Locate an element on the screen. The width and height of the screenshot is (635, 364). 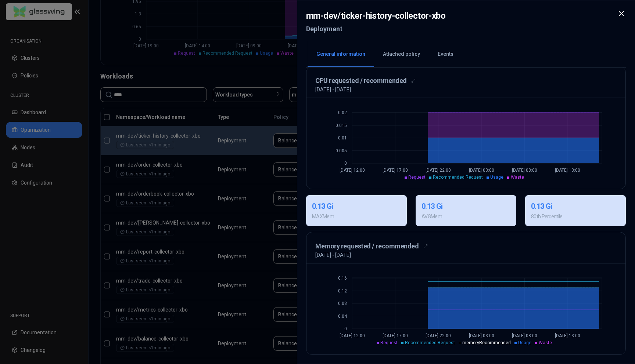
tspan: 0.01 is located at coordinates (343, 138).